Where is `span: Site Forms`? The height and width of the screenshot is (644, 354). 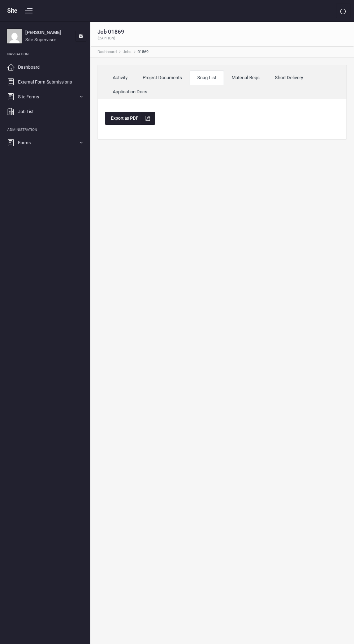 span: Site Forms is located at coordinates (29, 97).